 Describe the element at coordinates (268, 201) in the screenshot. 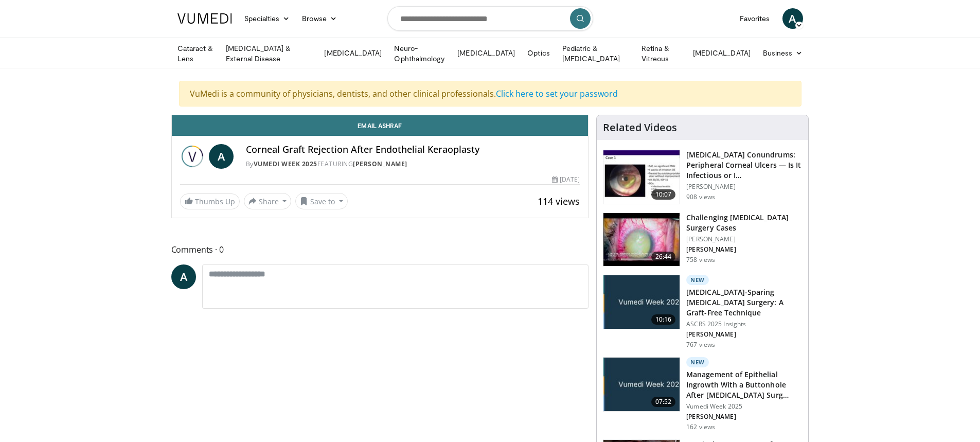

I see `button: Share` at that location.